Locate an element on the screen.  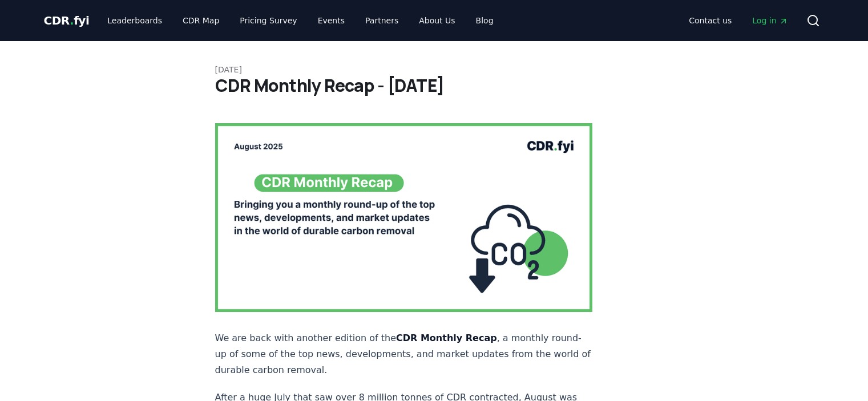
a: Contact us is located at coordinates (710, 21).